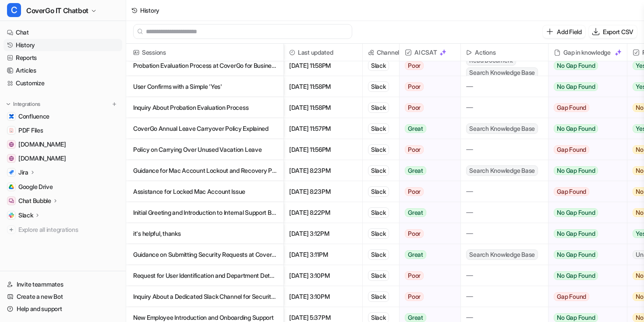  I want to click on p: Guidance on Submitting Security Requests at CoverGo, so click(205, 255).